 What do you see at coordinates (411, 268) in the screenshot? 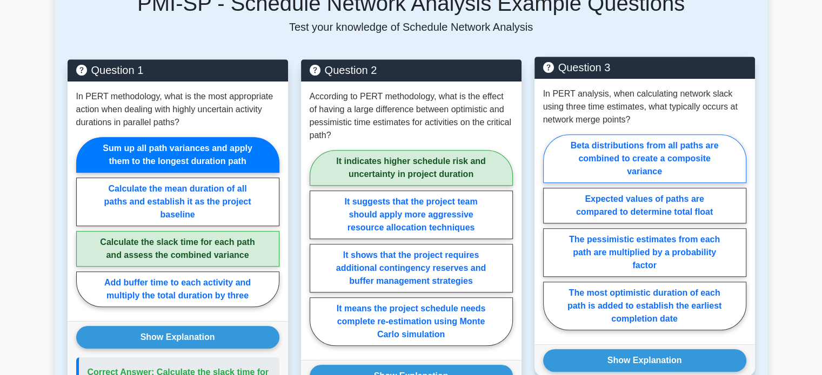
I see `label: It shows that the project requires additional contingency reserves and buffer management strategies` at bounding box center [411, 268].